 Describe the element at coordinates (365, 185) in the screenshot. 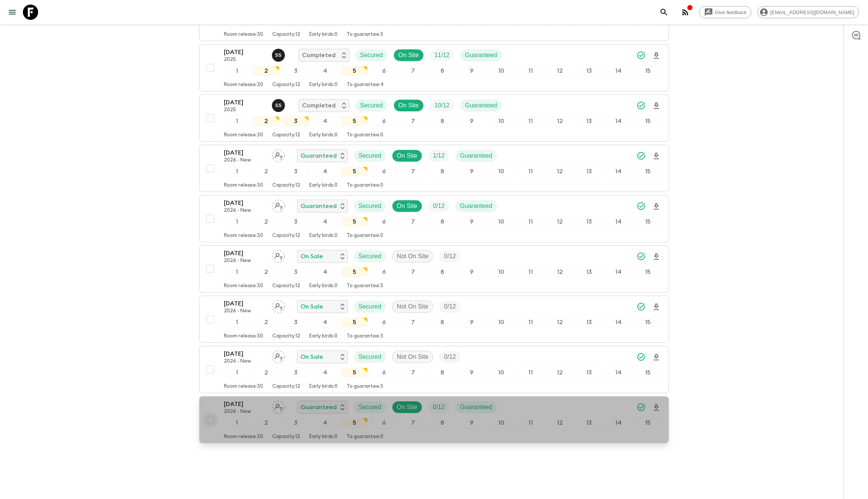

I see `p: To guarantee: 0` at that location.